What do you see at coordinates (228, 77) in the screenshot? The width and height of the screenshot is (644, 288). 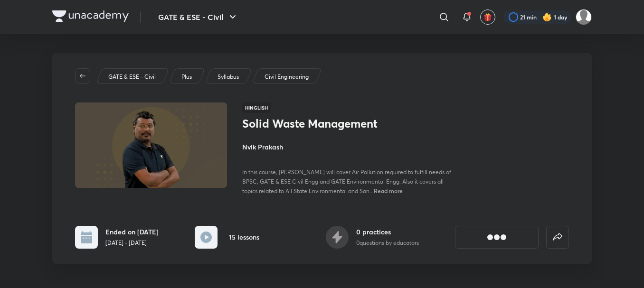 I see `p: Syllabus` at bounding box center [228, 77].